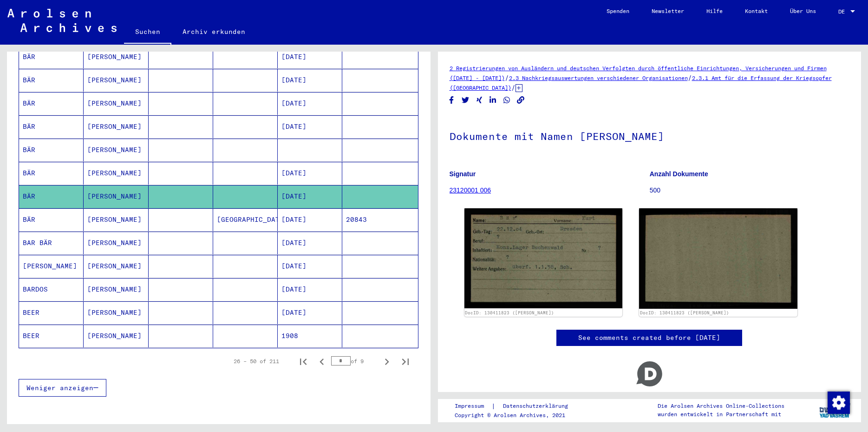  Describe the element at coordinates (473, 406) in the screenshot. I see `a: Impressum` at that location.